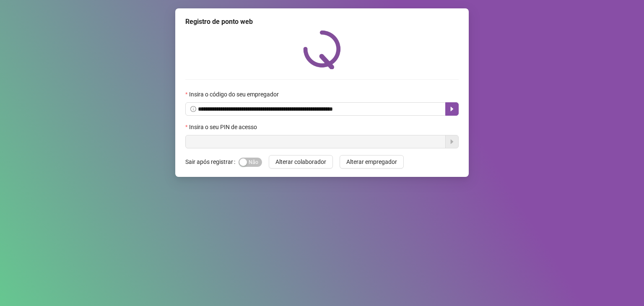  What do you see at coordinates (452, 109) in the screenshot?
I see `span: caret-right` at bounding box center [452, 109].